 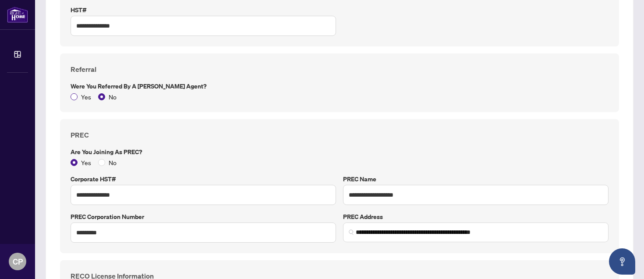 What do you see at coordinates (339, 69) in the screenshot?
I see `h4: Referral` at bounding box center [339, 69].